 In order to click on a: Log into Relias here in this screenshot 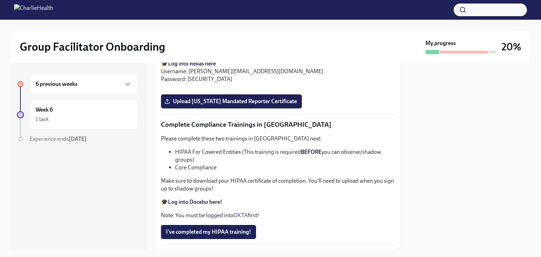, I will do `click(192, 63)`.